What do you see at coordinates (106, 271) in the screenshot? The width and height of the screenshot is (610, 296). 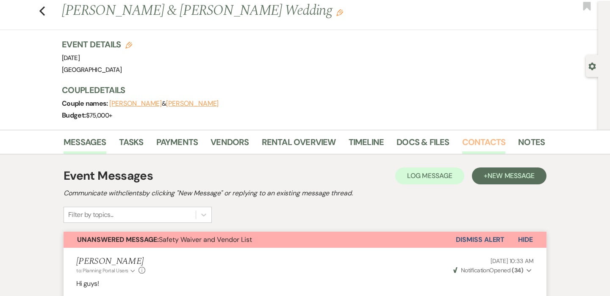 I see `button: to: Planning Portal Users` at bounding box center [106, 271].